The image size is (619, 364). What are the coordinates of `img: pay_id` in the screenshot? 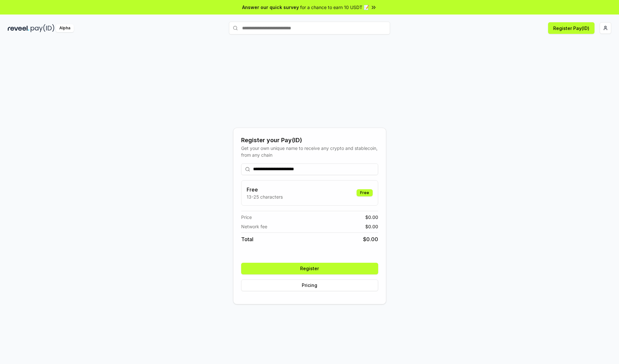 It's located at (43, 28).